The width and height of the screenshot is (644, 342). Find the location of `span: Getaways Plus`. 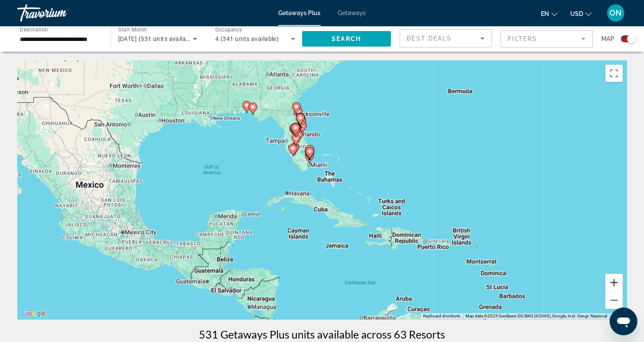

span: Getaways Plus is located at coordinates (299, 13).